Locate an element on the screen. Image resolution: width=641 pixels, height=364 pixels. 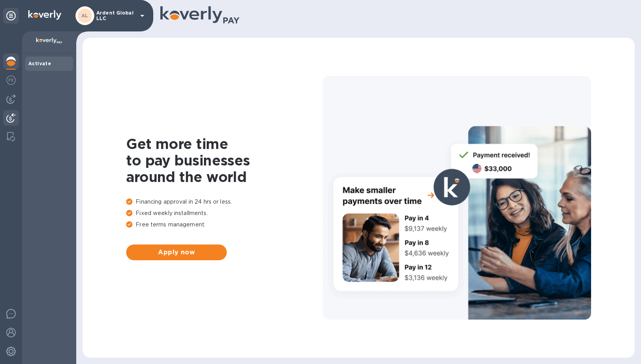
b: AL is located at coordinates (85, 15).